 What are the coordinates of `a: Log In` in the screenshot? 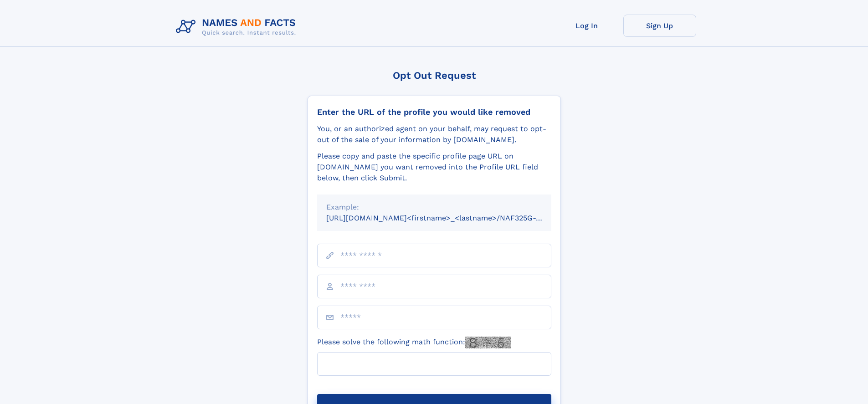 It's located at (587, 25).